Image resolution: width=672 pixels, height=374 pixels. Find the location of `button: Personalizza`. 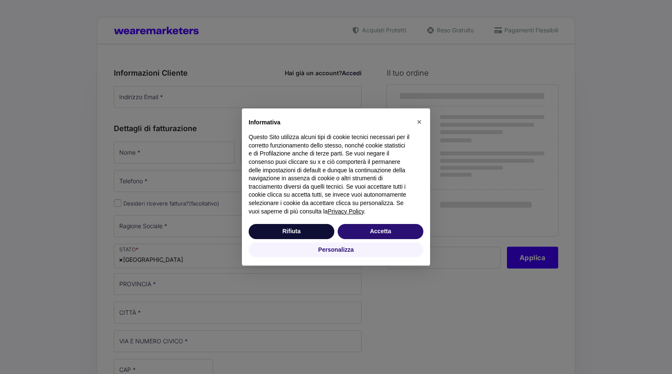

button: Personalizza is located at coordinates (336, 250).